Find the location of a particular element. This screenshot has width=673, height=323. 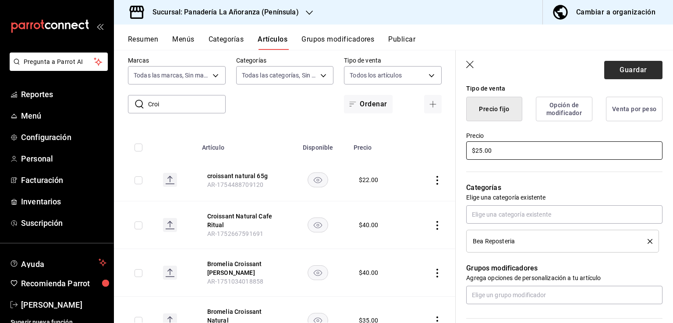

span: Recomienda Parrot is located at coordinates (64, 283).